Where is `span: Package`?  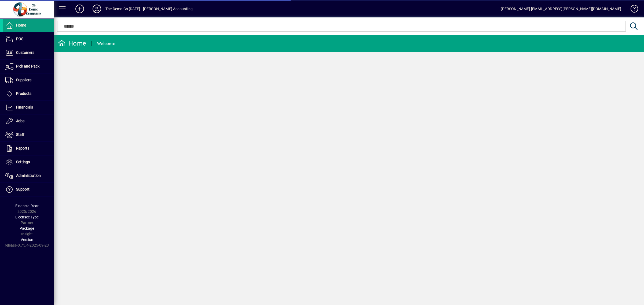 span: Package is located at coordinates (27, 228).